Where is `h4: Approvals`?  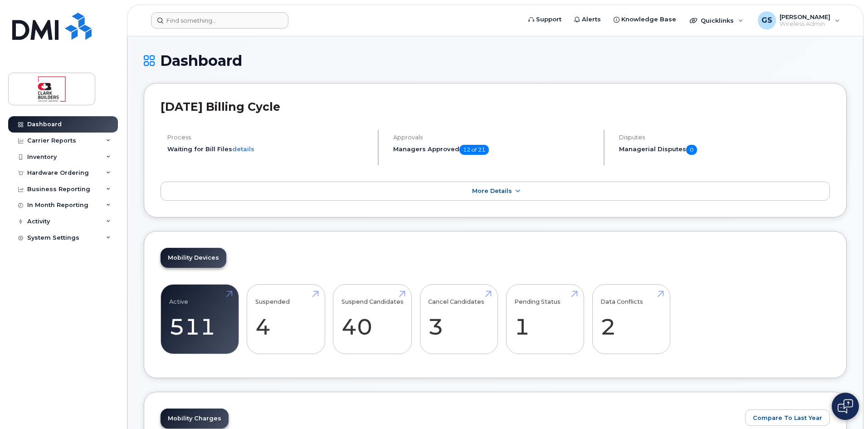 h4: Approvals is located at coordinates (494, 137).